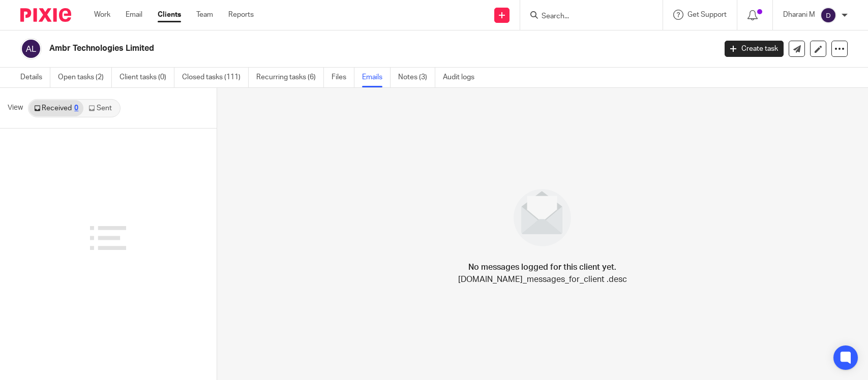  Describe the element at coordinates (542, 267) in the screenshot. I see `h4: No messages logged for this client yet.` at that location.